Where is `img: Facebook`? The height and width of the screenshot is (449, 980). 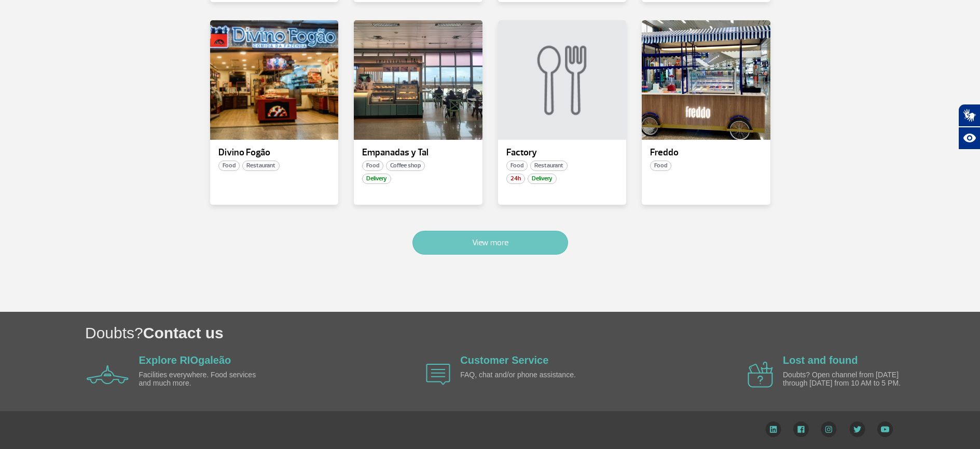
img: Facebook is located at coordinates (801, 429).